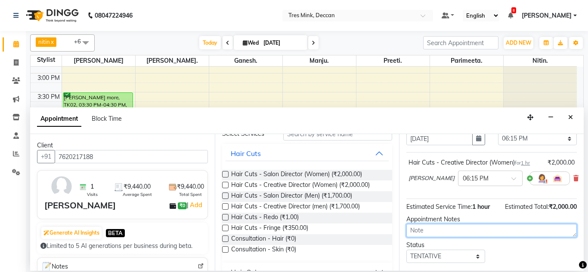  Describe the element at coordinates (246, 61) in the screenshot. I see `span: Ganesh.` at that location.